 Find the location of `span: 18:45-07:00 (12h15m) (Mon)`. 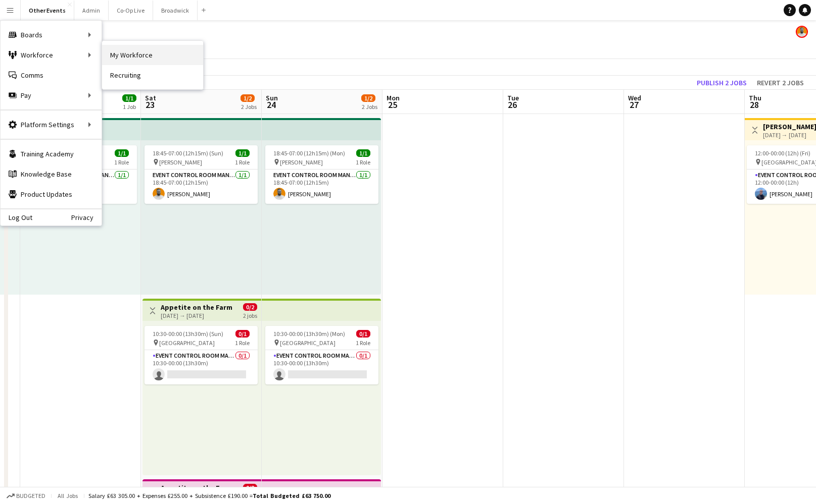

span: 18:45-07:00 (12h15m) (Mon) is located at coordinates (310, 153).